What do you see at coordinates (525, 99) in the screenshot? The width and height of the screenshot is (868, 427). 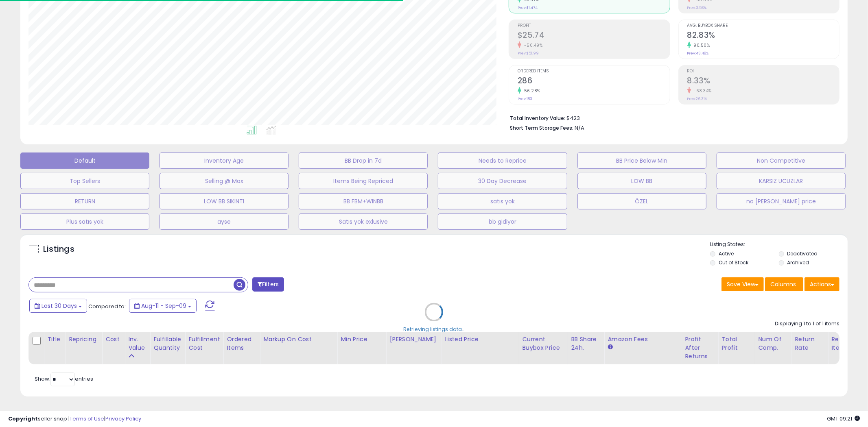 I see `small: Prev: 183` at bounding box center [525, 99].